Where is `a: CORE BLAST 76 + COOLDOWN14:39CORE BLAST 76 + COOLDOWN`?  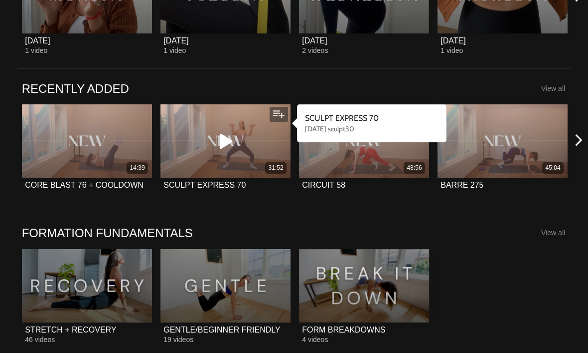
a: CORE BLAST 76 + COOLDOWN14:39CORE BLAST 76 + COOLDOWN is located at coordinates (87, 151).